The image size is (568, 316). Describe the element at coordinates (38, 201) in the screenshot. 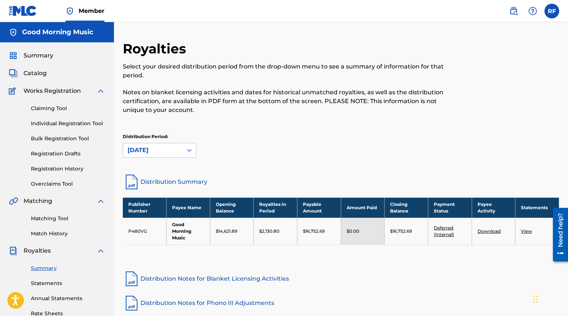

I see `span: Matching` at that location.